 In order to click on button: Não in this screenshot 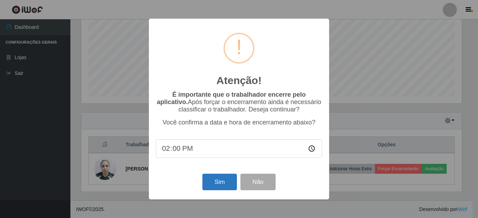, I will do `click(257, 182)`.